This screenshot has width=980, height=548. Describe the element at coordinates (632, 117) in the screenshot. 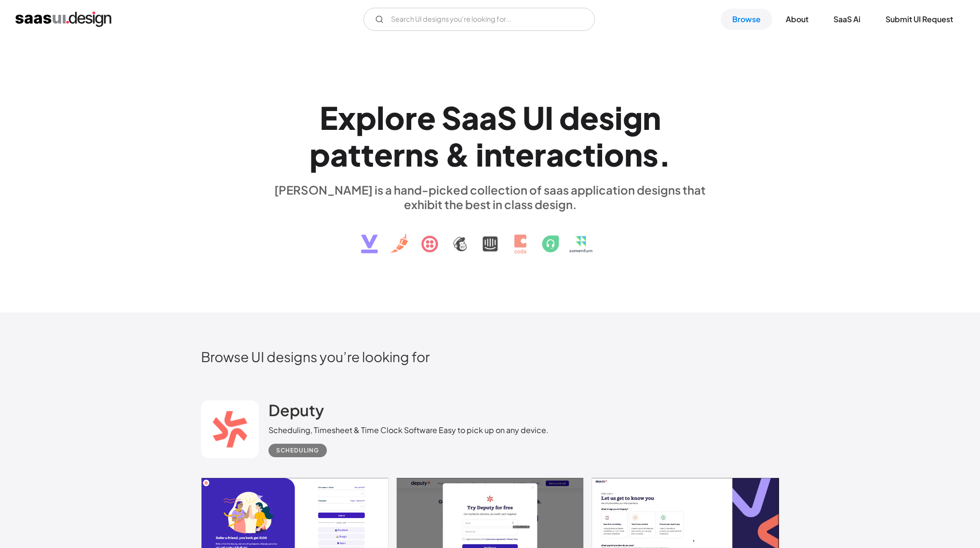

I see `div: g` at that location.